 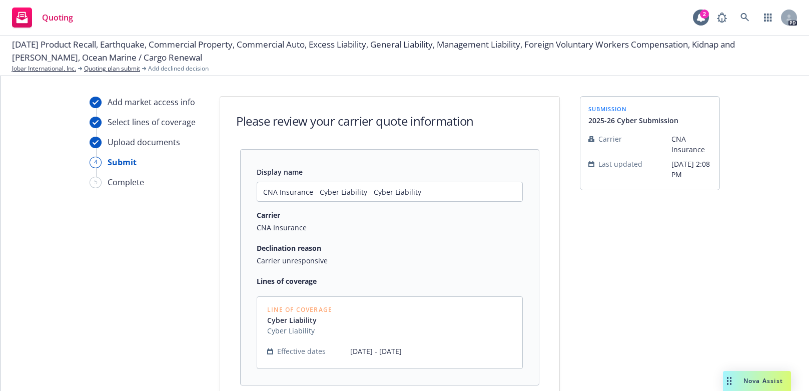 What do you see at coordinates (634, 120) in the screenshot?
I see `span: 2025-26 Cyber Submission` at bounding box center [634, 120].